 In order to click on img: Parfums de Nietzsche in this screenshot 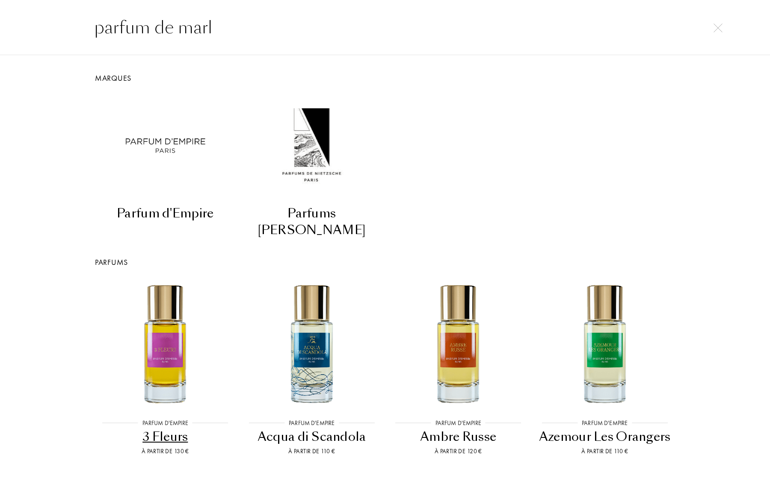, I will do `click(311, 145)`.